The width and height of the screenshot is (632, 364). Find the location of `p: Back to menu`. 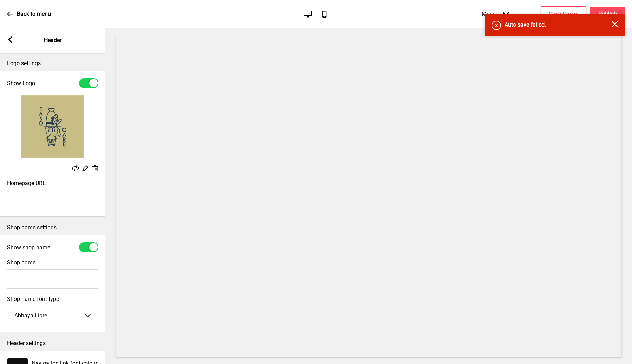

p: Back to menu is located at coordinates (33, 14).